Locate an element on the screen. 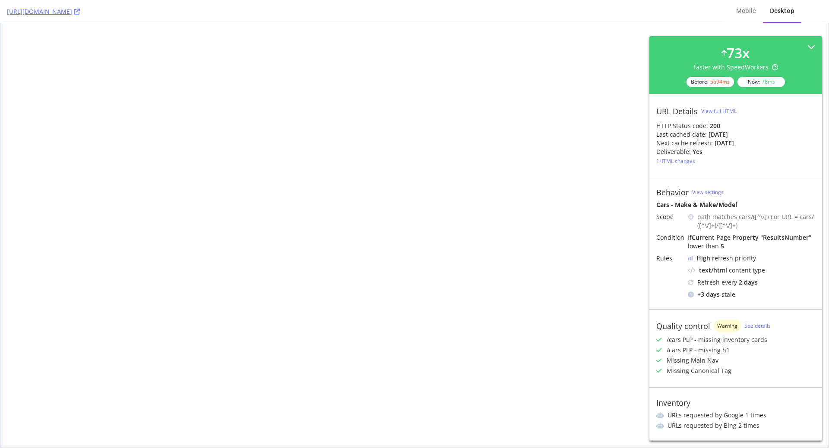 This screenshot has height=448, width=829. div: High is located at coordinates (703, 259).